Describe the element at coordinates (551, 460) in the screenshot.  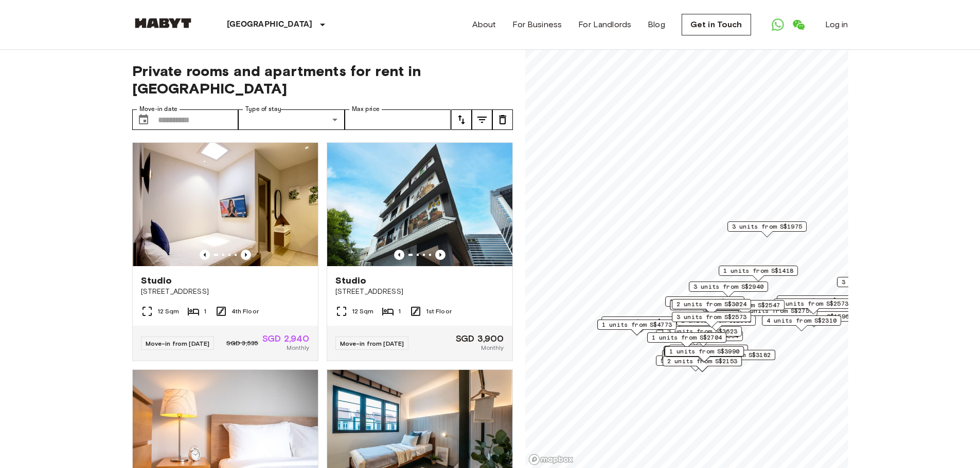
I see `a: Mapbox logo` at that location.